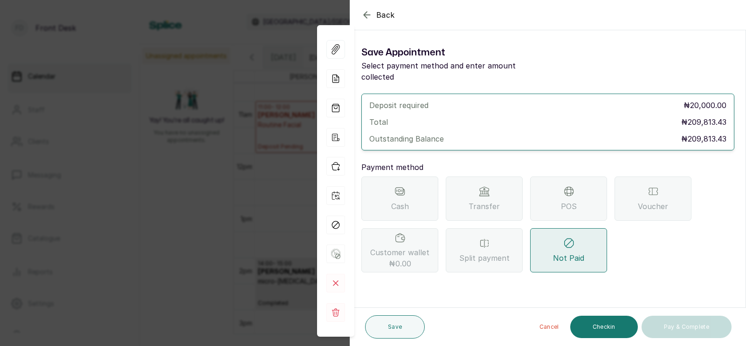 Image resolution: width=746 pixels, height=346 pixels. I want to click on span: Not Paid, so click(568, 258).